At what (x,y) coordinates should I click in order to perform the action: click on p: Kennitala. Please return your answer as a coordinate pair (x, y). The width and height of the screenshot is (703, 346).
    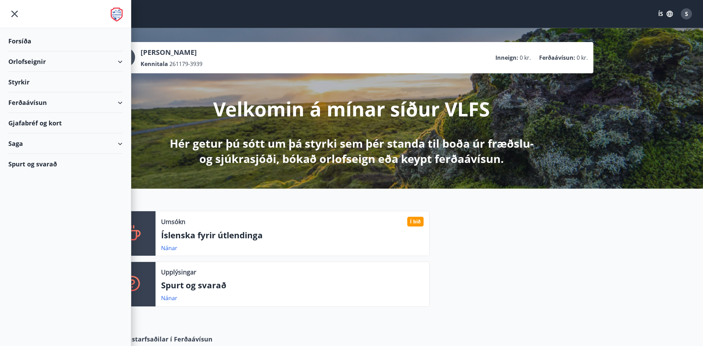
    Looking at the image, I should click on (154, 64).